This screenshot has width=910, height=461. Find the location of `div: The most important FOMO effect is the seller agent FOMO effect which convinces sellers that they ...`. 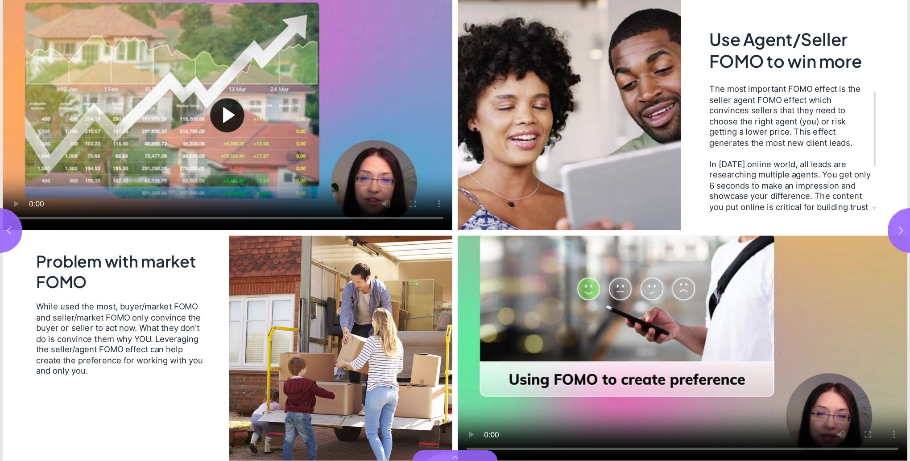

div: The most important FOMO effect is the seller agent FOMO effect which convinces sellers that they ... is located at coordinates (790, 116).